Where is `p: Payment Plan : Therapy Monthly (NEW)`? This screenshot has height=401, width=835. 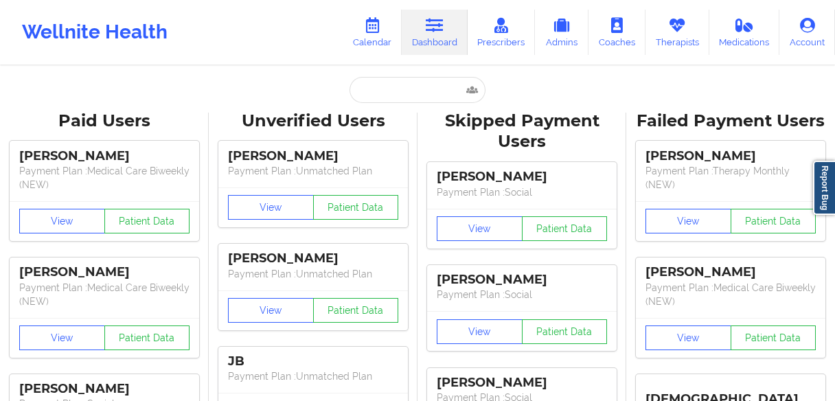 p: Payment Plan : Therapy Monthly (NEW) is located at coordinates (730, 178).